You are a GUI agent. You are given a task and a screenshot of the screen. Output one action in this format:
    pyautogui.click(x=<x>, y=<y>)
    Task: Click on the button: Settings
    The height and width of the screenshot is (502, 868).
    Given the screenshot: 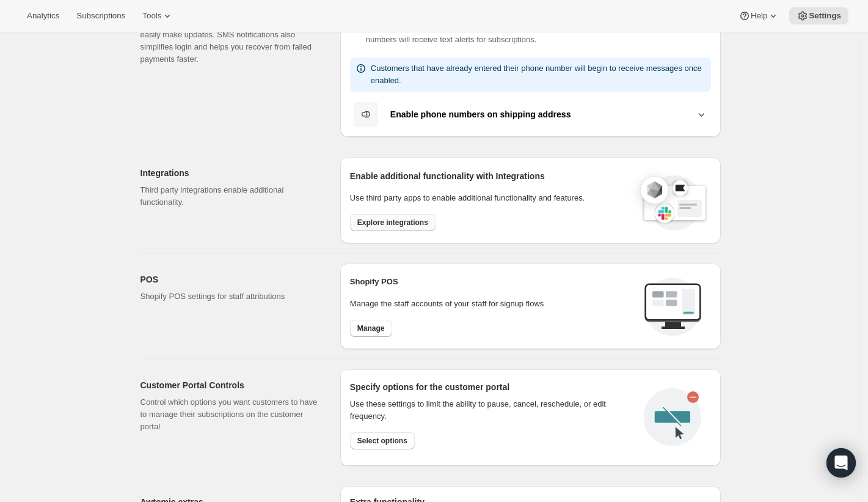 What is the action you would take?
    pyautogui.click(x=819, y=16)
    